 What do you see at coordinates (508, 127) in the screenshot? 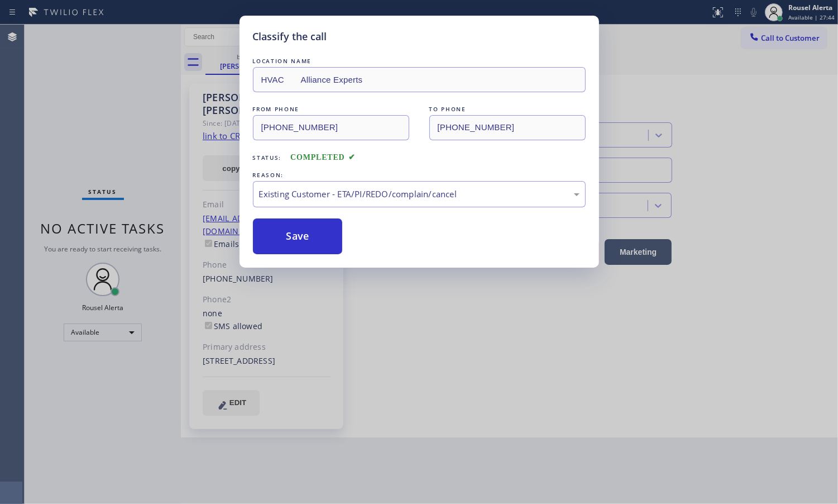
I see `input: To phone` at bounding box center [508, 127].